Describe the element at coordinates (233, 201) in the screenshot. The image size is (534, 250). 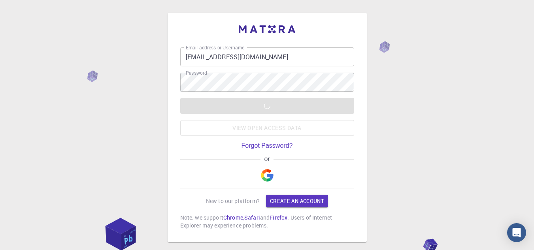
I see `p: New to our platform?` at that location.